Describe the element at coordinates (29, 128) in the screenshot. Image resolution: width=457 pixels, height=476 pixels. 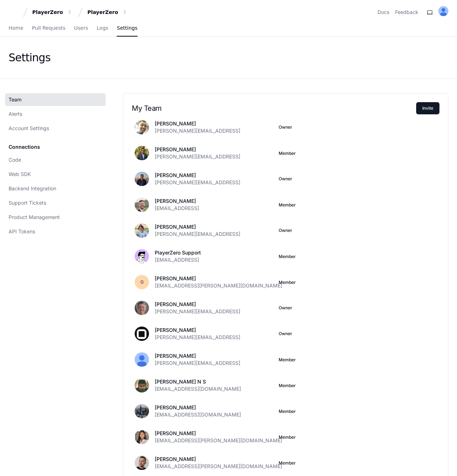
I see `span: Account Settings` at that location.